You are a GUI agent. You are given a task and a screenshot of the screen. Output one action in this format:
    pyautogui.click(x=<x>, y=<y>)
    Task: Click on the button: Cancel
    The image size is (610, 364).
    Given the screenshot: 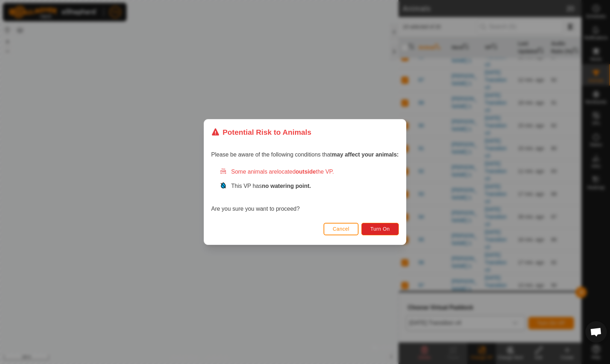 What is the action you would take?
    pyautogui.click(x=341, y=229)
    